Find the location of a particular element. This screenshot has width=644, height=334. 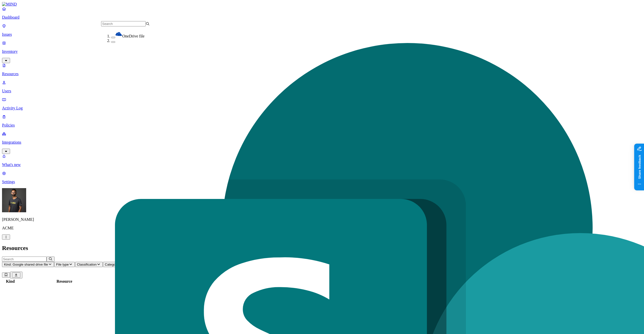

a: Users is located at coordinates (322, 87).